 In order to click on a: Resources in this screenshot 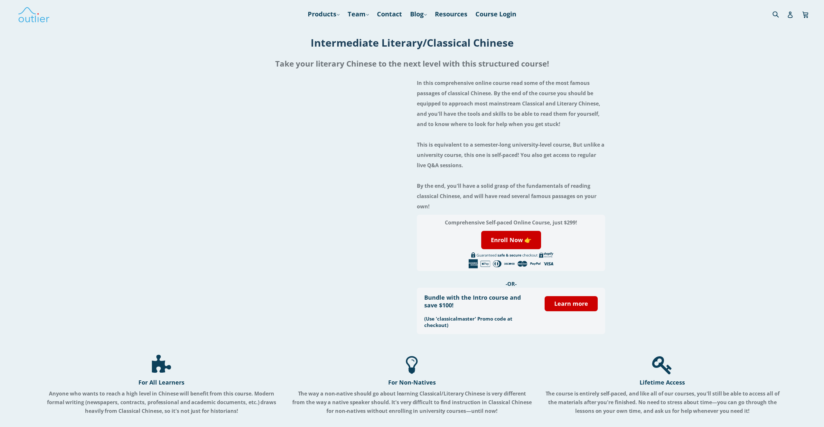, I will do `click(451, 14)`.